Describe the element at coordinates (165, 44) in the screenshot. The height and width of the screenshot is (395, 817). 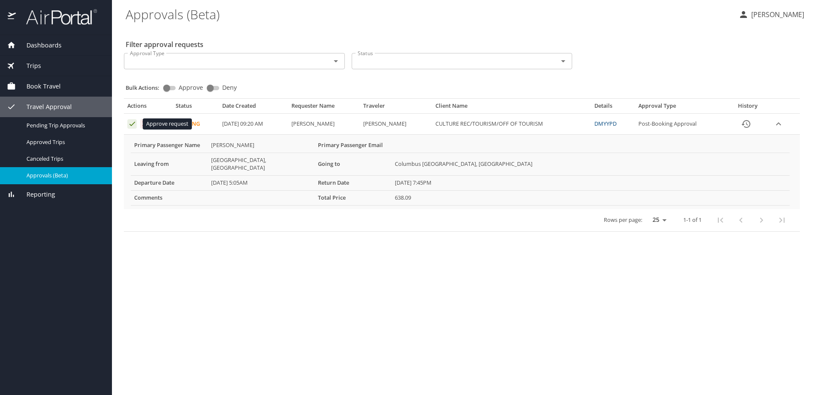
I see `h2: Filter approval requests` at that location.